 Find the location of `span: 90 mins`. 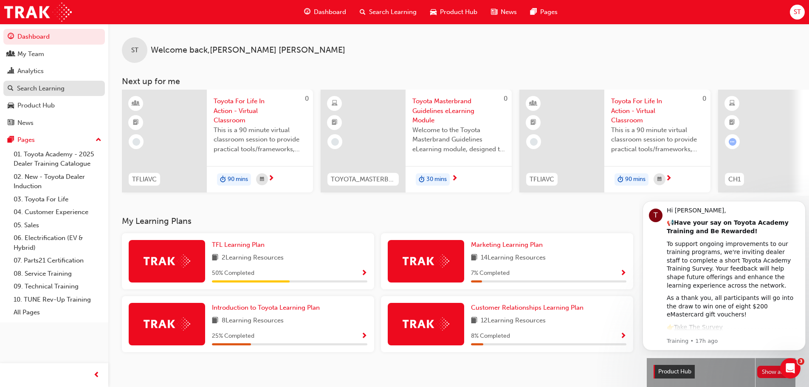

span: 90 mins is located at coordinates (635, 179).